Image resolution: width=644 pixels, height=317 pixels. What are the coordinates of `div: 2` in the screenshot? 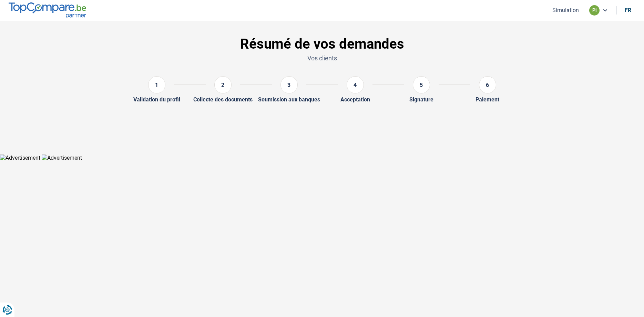 It's located at (223, 85).